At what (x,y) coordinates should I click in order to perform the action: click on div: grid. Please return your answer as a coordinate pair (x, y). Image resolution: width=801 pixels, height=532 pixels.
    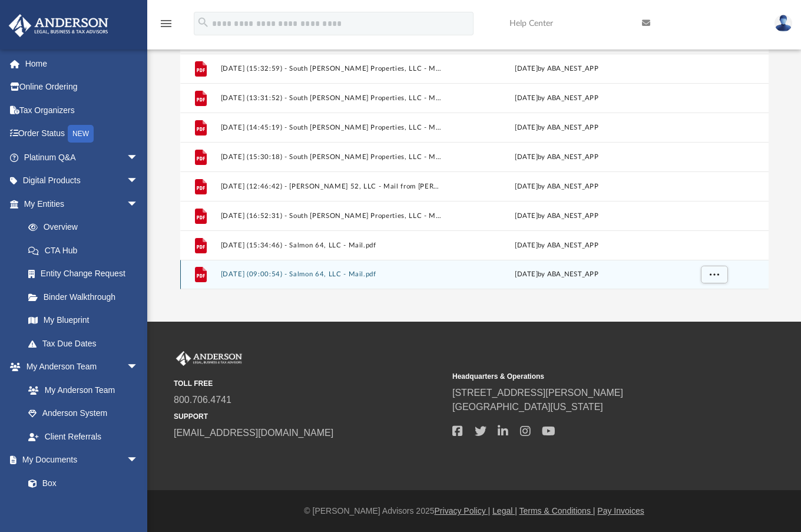
    Looking at the image, I should click on (474, 167).